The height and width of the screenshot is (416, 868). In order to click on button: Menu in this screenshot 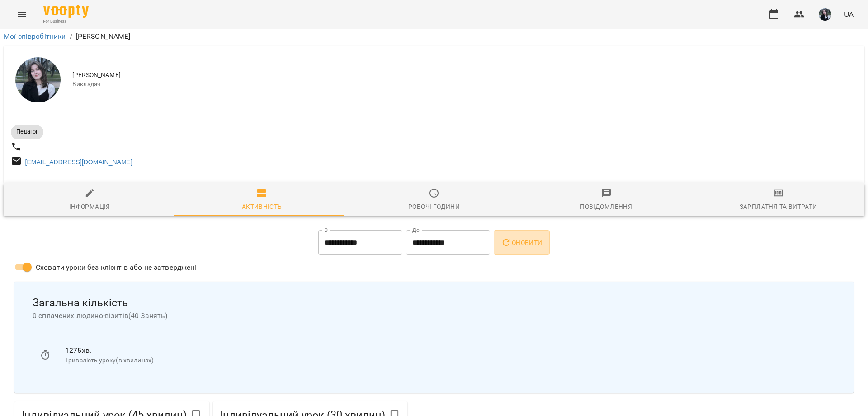, I will do `click(22, 15)`.